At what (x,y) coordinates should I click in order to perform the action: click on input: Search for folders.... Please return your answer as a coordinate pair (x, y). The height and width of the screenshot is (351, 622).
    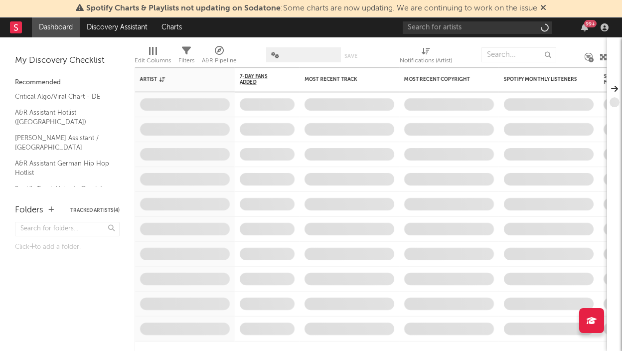
    Looking at the image, I should click on (67, 229).